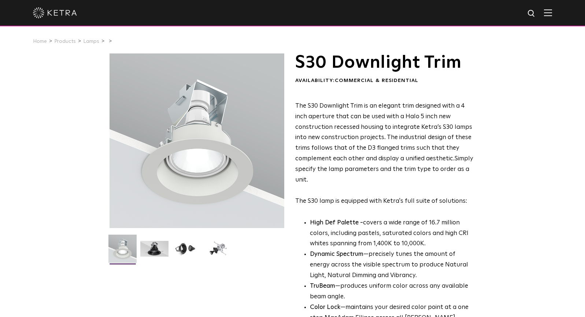  Describe the element at coordinates (384, 154) in the screenshot. I see `p: The S30 lamp is equipped with Ketra's full suite of solutions:` at that location.